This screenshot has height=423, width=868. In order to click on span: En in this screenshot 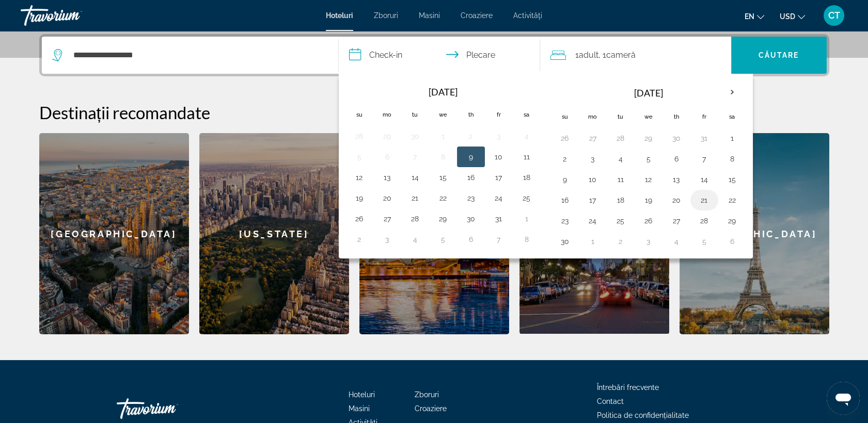, I will do `click(750, 17)`.